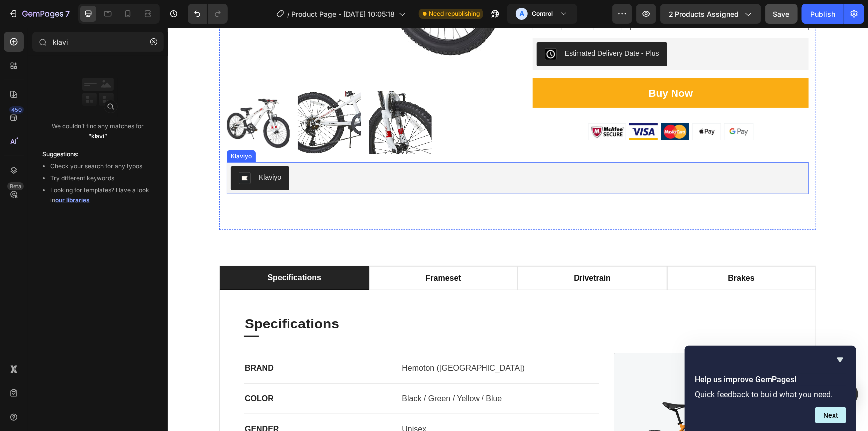 The width and height of the screenshot is (868, 431). I want to click on button: Estimated Delivery Date ‑ Plus, so click(434, 26).